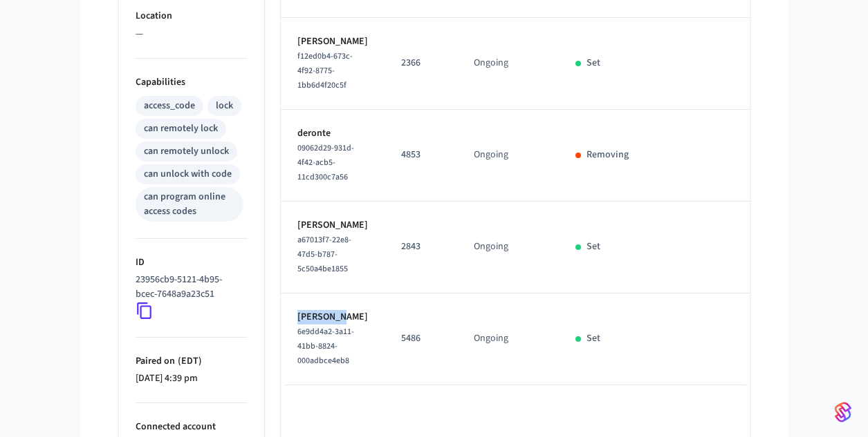 The width and height of the screenshot is (868, 437). Describe the element at coordinates (191, 16) in the screenshot. I see `p: Location` at that location.